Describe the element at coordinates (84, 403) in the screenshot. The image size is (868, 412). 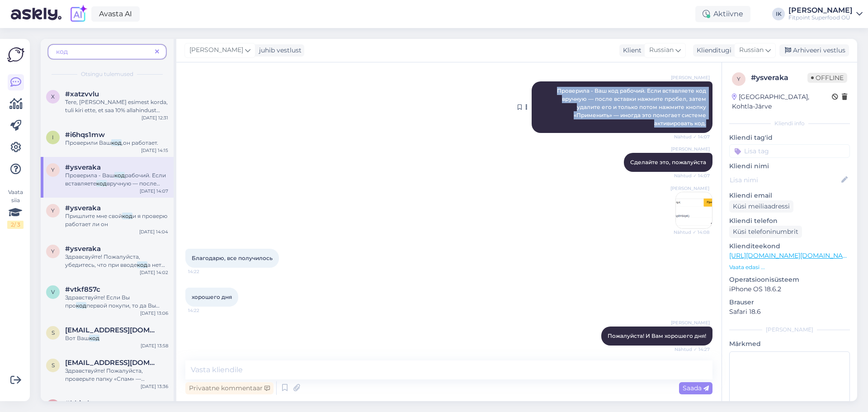
I see `span: #hkiwhnzg` at that location.